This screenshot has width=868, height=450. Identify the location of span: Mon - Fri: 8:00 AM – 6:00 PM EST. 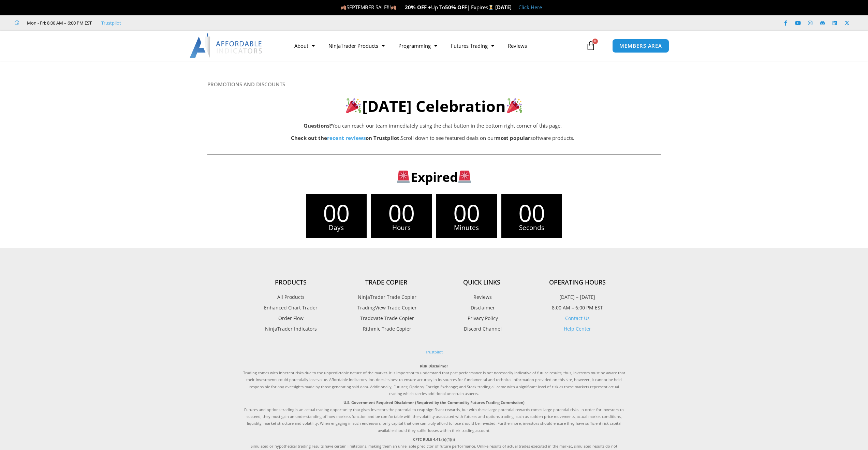
(58, 23).